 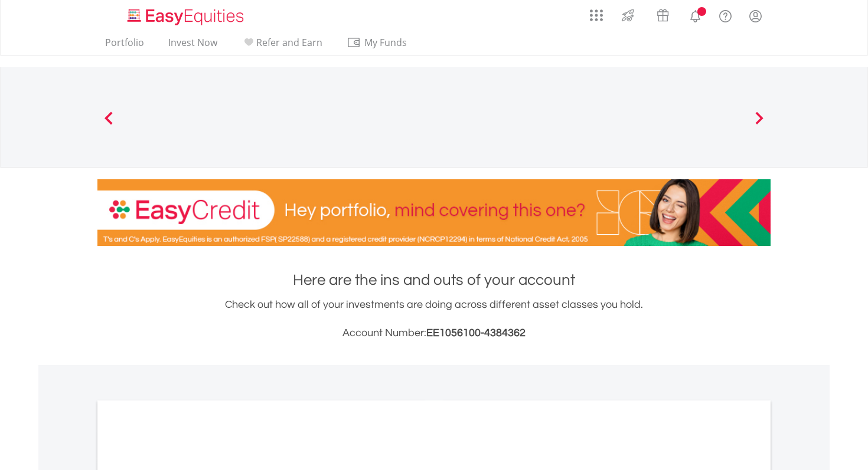 What do you see at coordinates (290, 43) in the screenshot?
I see `span: Refer and Earn` at bounding box center [290, 43].